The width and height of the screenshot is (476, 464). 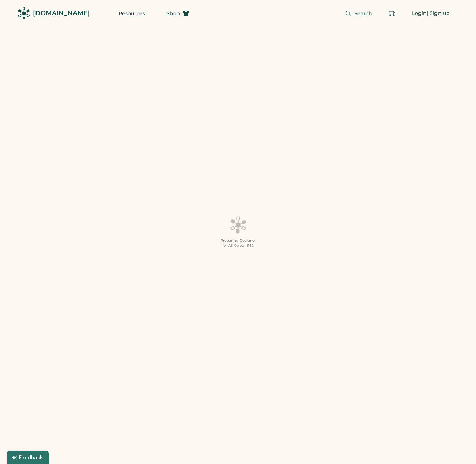 What do you see at coordinates (358, 13) in the screenshot?
I see `button: Search` at bounding box center [358, 13].